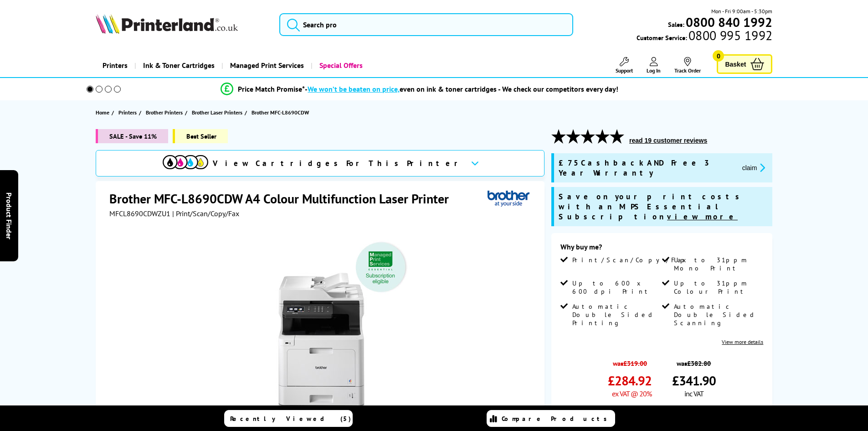 This screenshot has height=431, width=868. I want to click on span: Up to 31ppm Mono Print, so click(718, 264).